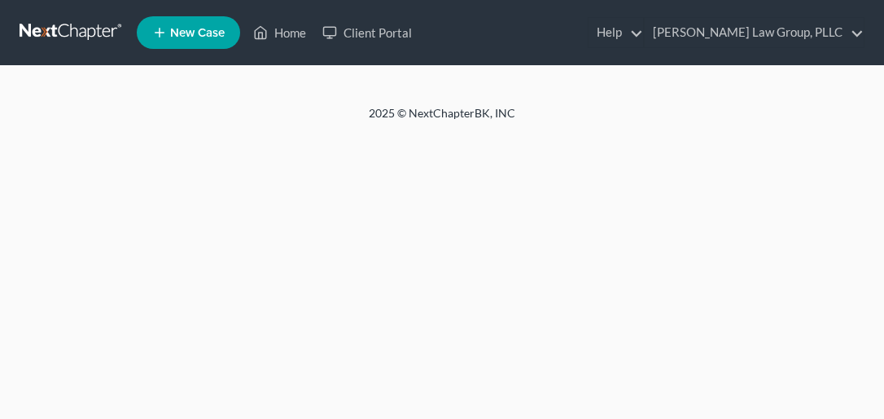 This screenshot has height=419, width=884. What do you see at coordinates (442, 120) in the screenshot?
I see `div: 2025 © NextChapterBK, INC` at bounding box center [442, 120].